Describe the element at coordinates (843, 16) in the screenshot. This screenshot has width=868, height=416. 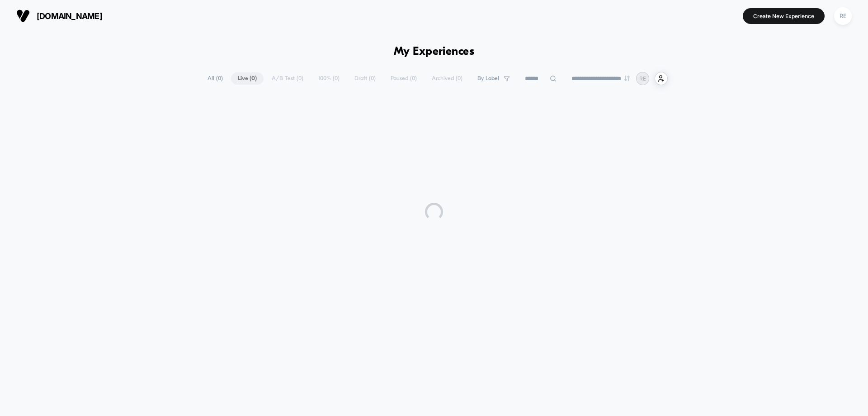
I see `div: RE` at that location.